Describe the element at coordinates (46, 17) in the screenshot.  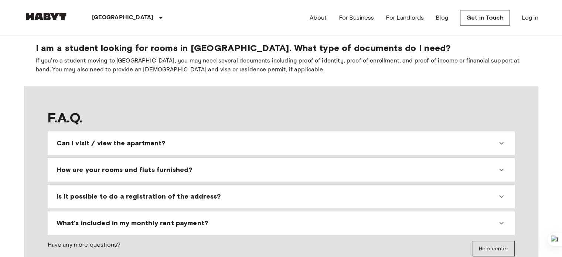
I see `img: Habyt` at that location.